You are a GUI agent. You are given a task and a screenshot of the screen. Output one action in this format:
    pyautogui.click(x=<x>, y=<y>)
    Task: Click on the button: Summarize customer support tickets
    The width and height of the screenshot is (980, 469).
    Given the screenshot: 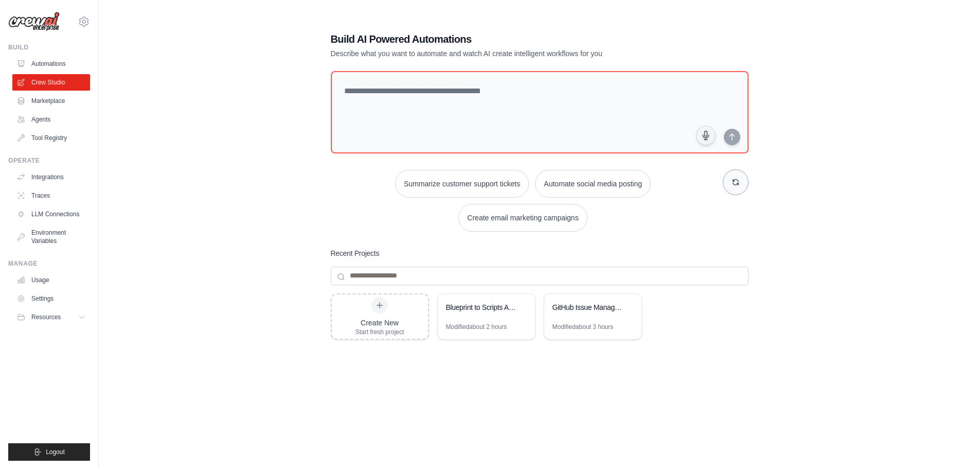 What is the action you would take?
    pyautogui.click(x=462, y=184)
    